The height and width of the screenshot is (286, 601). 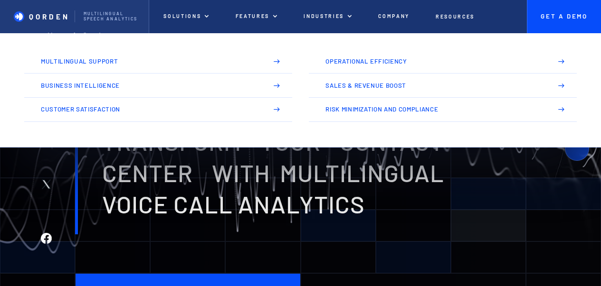 I want to click on p: Qorden, so click(x=49, y=17).